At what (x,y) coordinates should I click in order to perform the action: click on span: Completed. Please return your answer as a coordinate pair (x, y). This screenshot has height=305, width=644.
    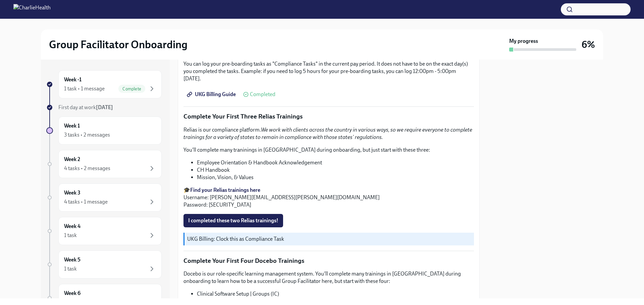
    Looking at the image, I should click on (262, 94).